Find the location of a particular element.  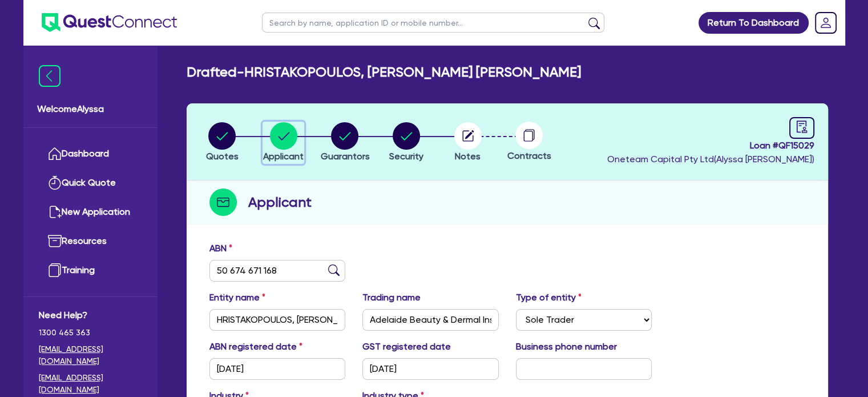

a: Dropdown toggle is located at coordinates (826, 23).